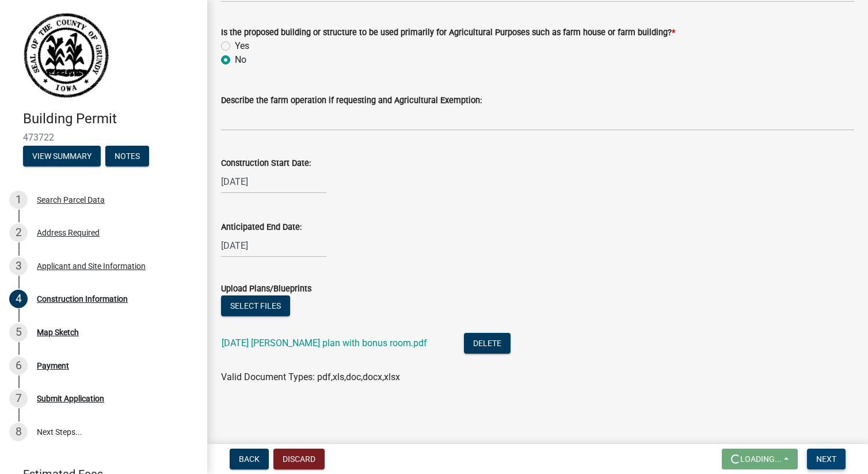 This screenshot has width=868, height=474. What do you see at coordinates (62, 157) in the screenshot?
I see `wm-modal-confirm: Summary` at bounding box center [62, 157].